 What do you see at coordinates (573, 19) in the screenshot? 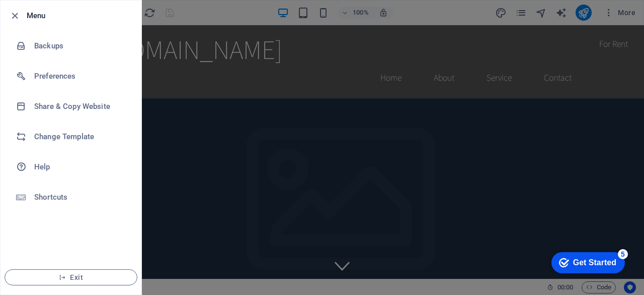
I see `div: For Rent` at bounding box center [573, 19].